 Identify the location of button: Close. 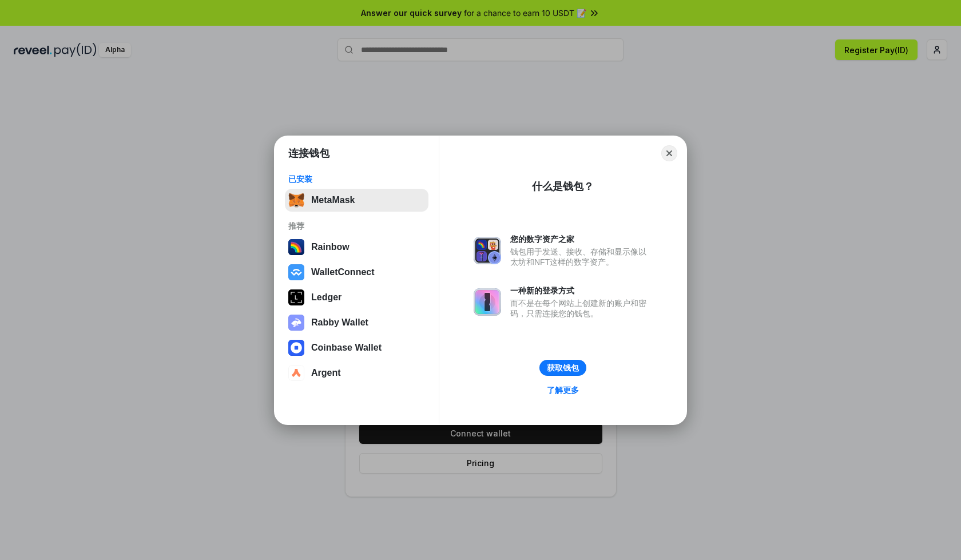
(670, 153).